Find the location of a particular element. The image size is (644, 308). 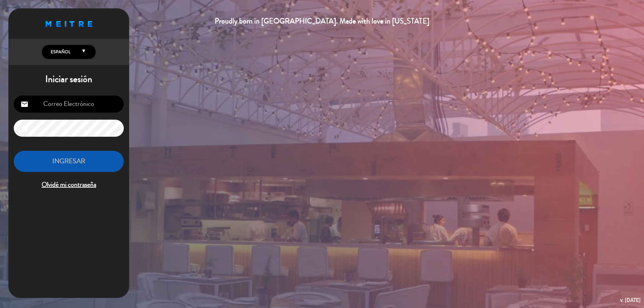

button: INGRESAR is located at coordinates (69, 161).